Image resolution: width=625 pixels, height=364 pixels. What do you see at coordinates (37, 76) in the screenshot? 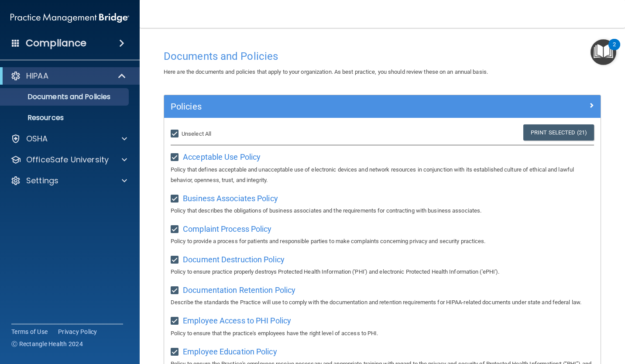
I see `p: HIPAA` at bounding box center [37, 76].